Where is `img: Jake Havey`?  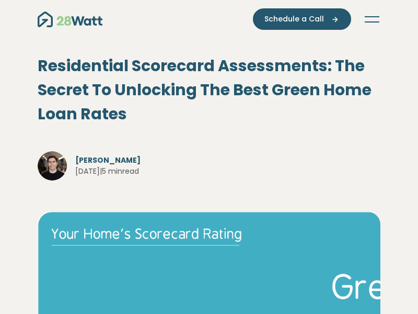
img: Jake Havey is located at coordinates (52, 166).